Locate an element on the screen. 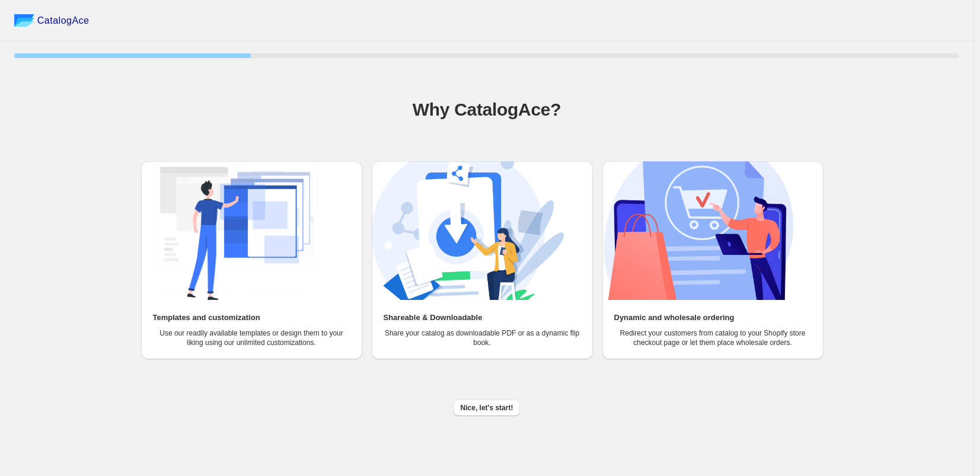 The image size is (980, 476). img: Templates and customization is located at coordinates (237, 231).